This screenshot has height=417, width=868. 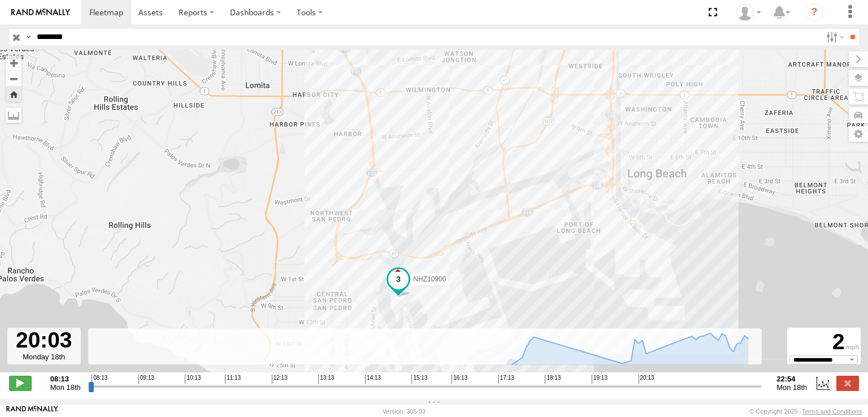 What do you see at coordinates (41, 12) in the screenshot?
I see `img: rand-logo.svg` at bounding box center [41, 12].